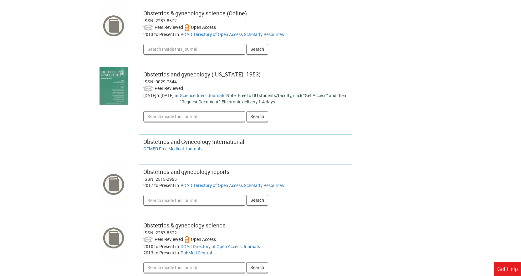  What do you see at coordinates (245, 142) in the screenshot?
I see `div: Obstetrics and Gynecology International` at bounding box center [245, 142].